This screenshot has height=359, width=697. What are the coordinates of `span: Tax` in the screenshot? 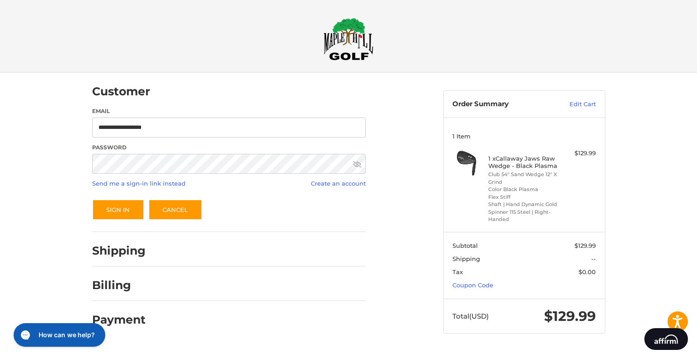 It's located at (458, 272).